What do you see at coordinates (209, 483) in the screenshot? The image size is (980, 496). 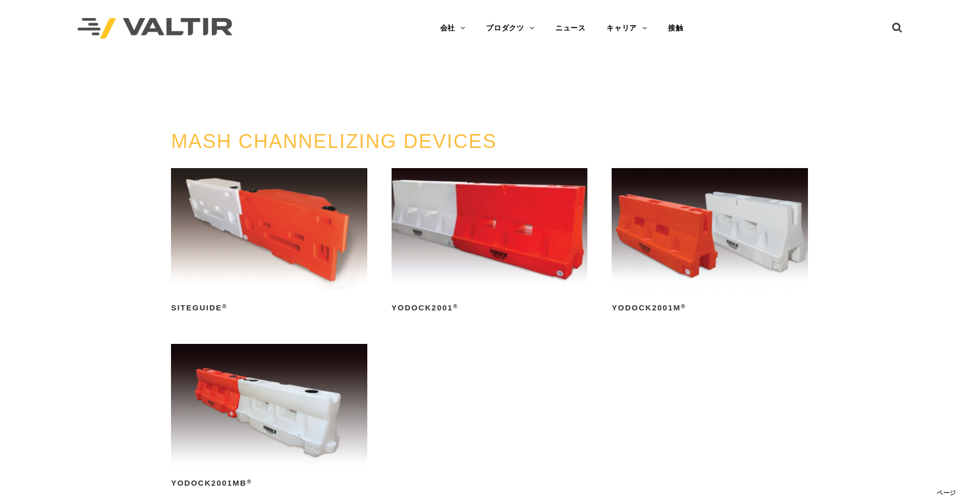 I see `font: Yodock 2001MB` at bounding box center [209, 483].